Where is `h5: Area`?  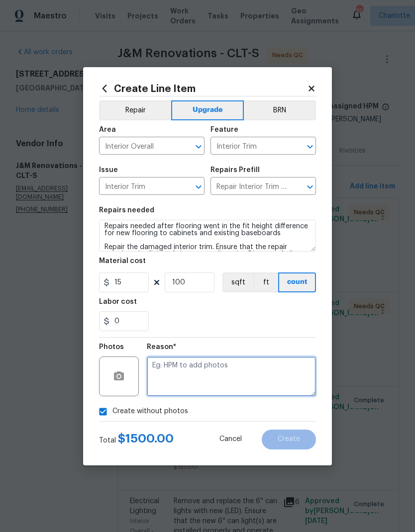 h5: Area is located at coordinates (108, 130).